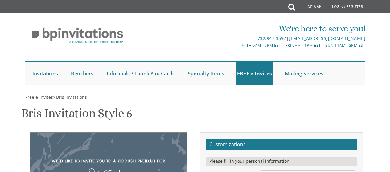  What do you see at coordinates (206, 74) in the screenshot?
I see `a: Specialty Items` at bounding box center [206, 74].